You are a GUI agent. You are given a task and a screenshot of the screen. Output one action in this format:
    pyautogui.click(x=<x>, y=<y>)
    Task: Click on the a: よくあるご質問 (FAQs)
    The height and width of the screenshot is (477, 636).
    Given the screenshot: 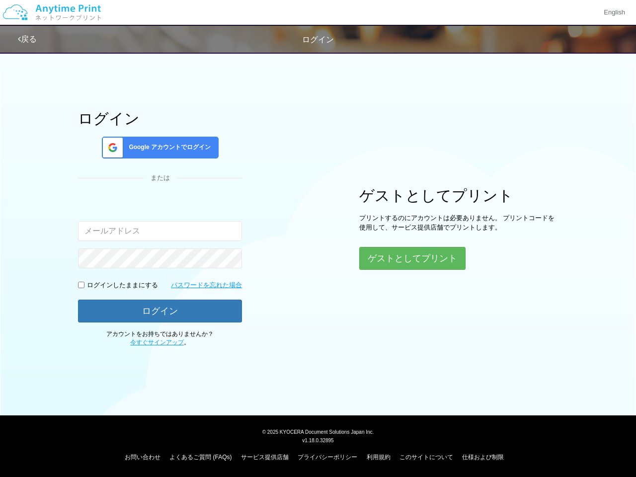 What is the action you would take?
    pyautogui.click(x=200, y=457)
    